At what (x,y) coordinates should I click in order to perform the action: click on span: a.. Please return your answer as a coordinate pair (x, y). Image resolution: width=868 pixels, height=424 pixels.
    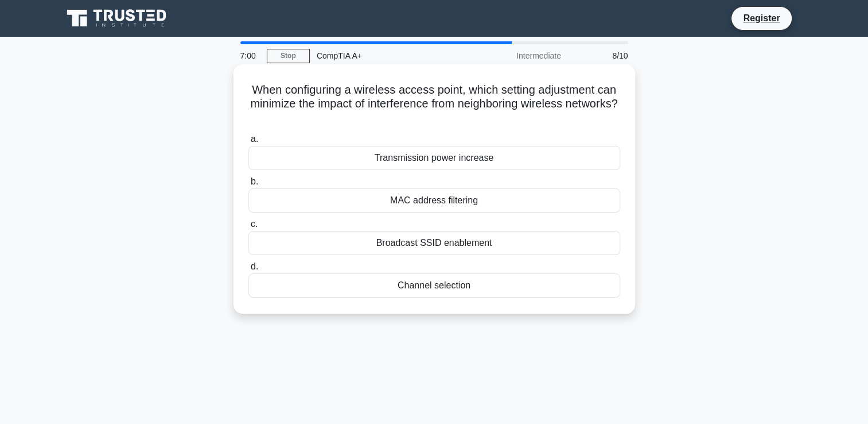
    Looking at the image, I should click on (254, 139).